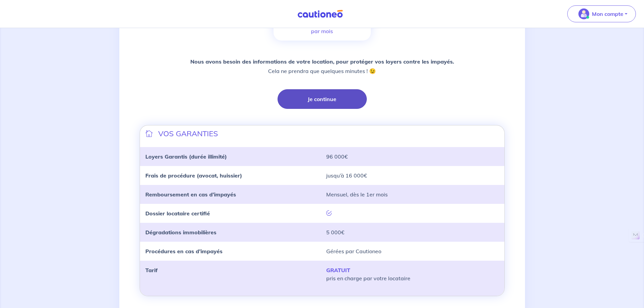 This screenshot has height=308, width=644. What do you see at coordinates (181, 232) in the screenshot?
I see `strong: Dégradations immobilières` at bounding box center [181, 232].